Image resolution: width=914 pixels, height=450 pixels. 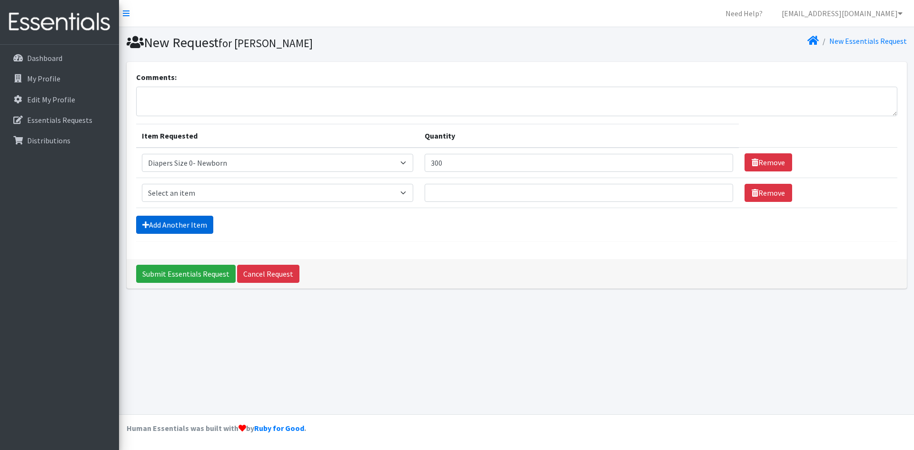 What do you see at coordinates (268, 274) in the screenshot?
I see `a: Cancel Request` at bounding box center [268, 274].